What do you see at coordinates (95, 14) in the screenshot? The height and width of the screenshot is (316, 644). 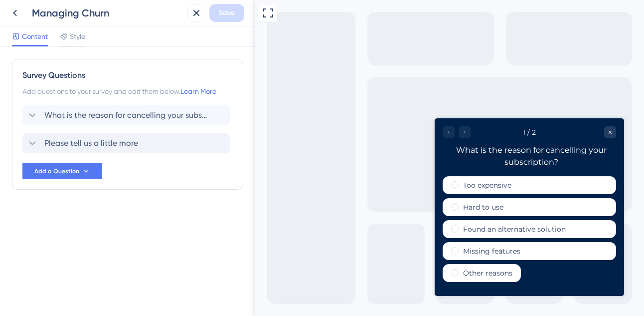 I see `span: Question 1 / 2` at bounding box center [95, 14].